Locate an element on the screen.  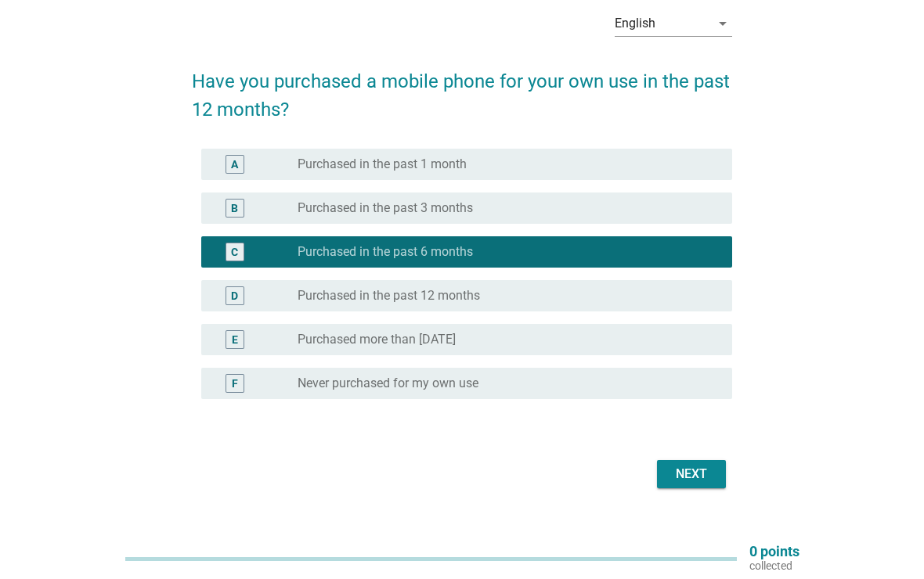
label: Purchased in the past 6 months is located at coordinates (385, 252).